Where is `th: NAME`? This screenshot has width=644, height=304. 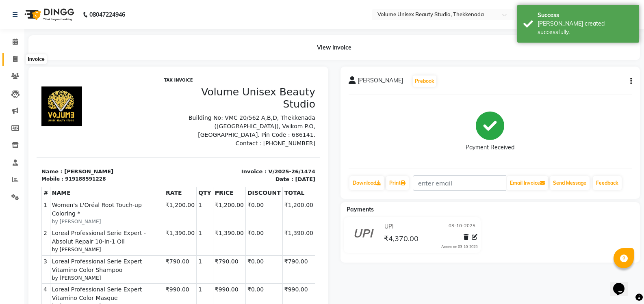 th: NAME is located at coordinates (70, 118).